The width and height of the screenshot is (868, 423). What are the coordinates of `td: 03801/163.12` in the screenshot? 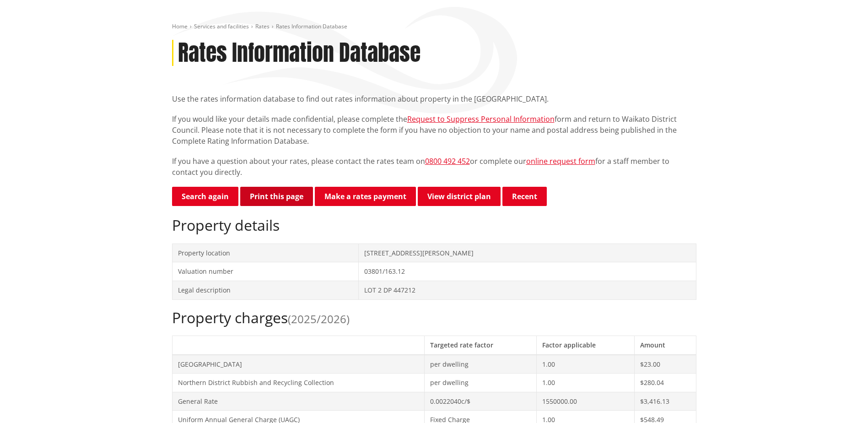 It's located at (527, 271).